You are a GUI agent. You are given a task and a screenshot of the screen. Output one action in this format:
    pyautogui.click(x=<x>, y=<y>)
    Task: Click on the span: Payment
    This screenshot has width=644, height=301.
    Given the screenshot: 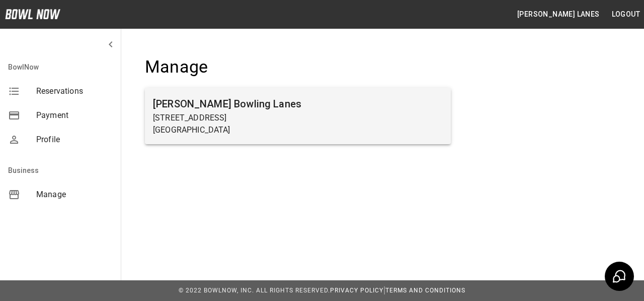 What is the action you would take?
    pyautogui.click(x=74, y=116)
    